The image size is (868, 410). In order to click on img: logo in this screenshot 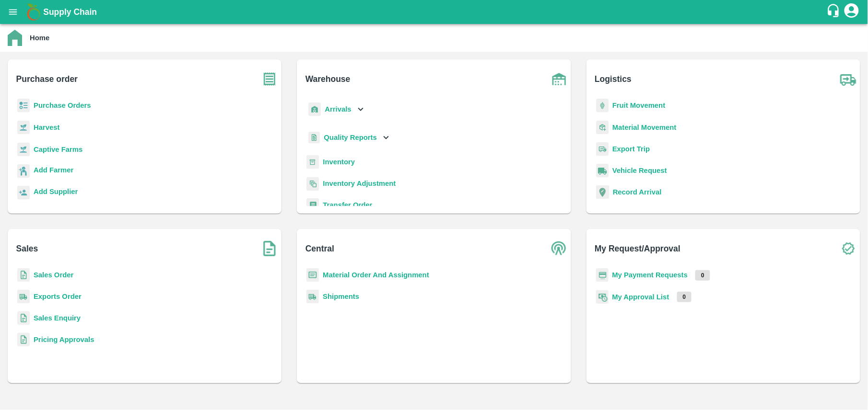, I will do `click(34, 12)`.